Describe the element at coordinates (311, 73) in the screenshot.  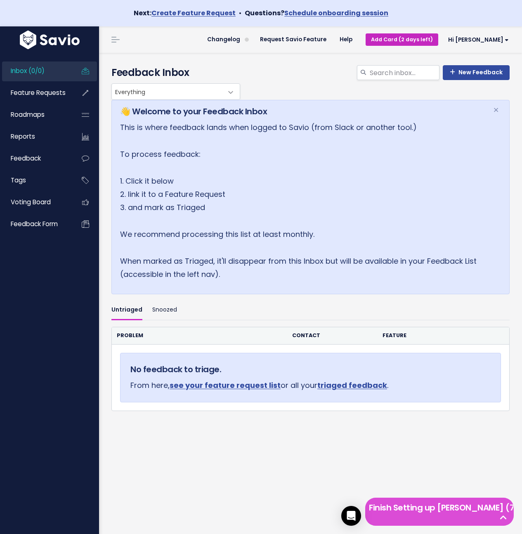
I see `h4: Feedback Inbox` at that location.